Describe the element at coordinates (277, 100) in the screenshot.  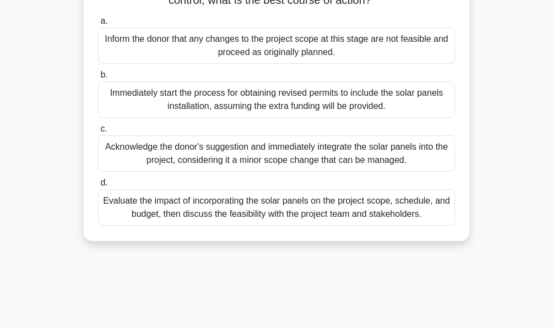
I see `div: Immediately start the process for obtaining revised permits to include the solar panels installat...` at that location.